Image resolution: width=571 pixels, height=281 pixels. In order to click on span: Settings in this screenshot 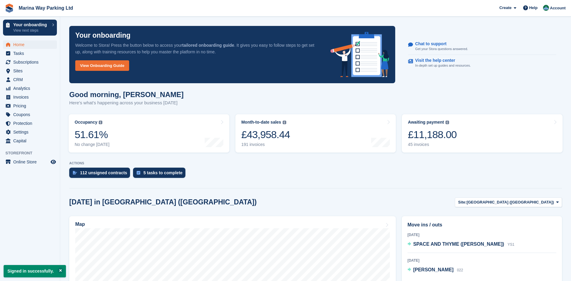, I will do `click(31, 132)`.